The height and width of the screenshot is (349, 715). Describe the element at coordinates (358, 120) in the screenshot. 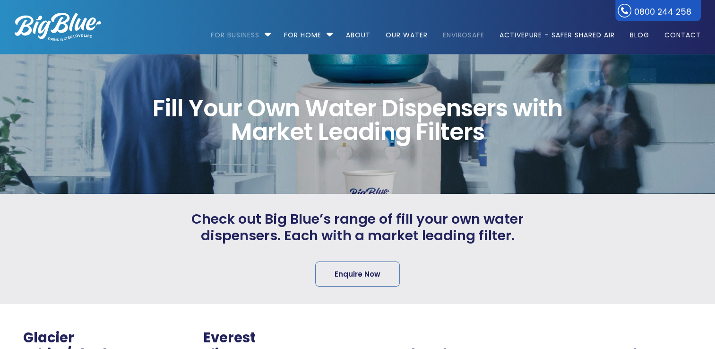

I see `span: Fill Your Own Water Dispensers with Market Leading Filters` at that location.